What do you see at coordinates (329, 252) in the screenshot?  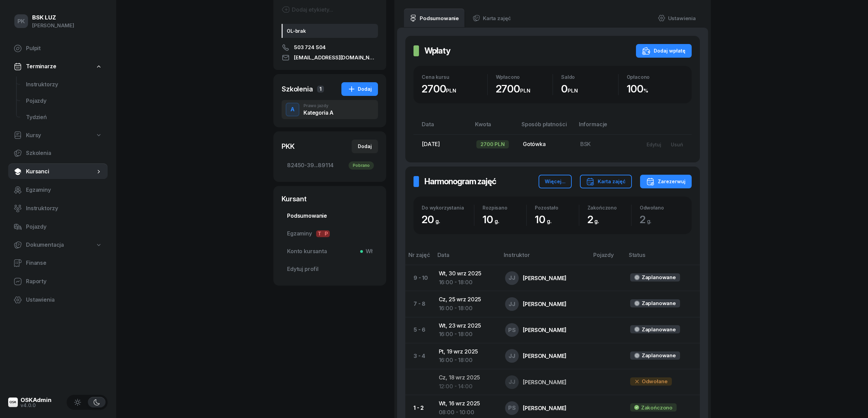 I see `a: Konto kursantaWł` at bounding box center [329, 252].